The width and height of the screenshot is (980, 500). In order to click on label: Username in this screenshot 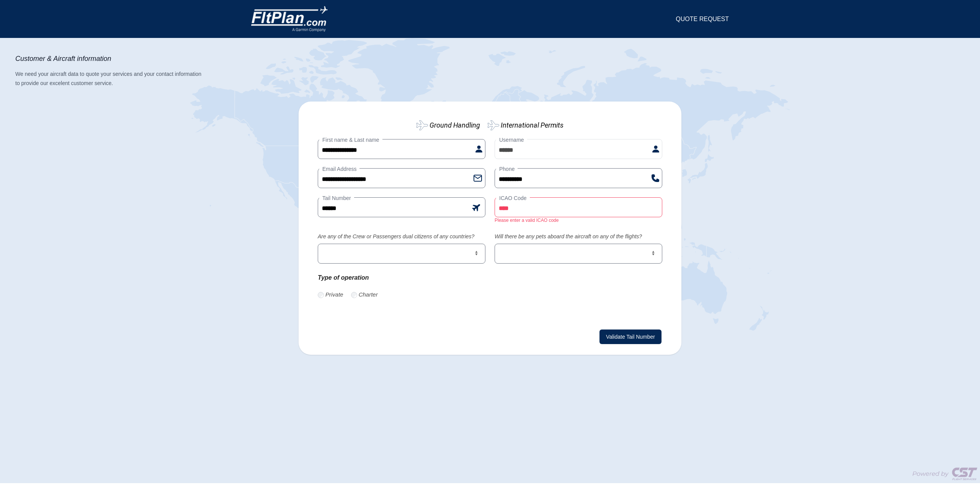, I will do `click(511, 140)`.